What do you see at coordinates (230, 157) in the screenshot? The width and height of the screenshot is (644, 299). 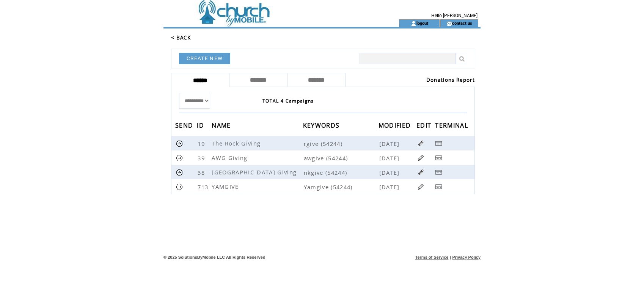 I see `span: AWG Giving` at bounding box center [230, 157].